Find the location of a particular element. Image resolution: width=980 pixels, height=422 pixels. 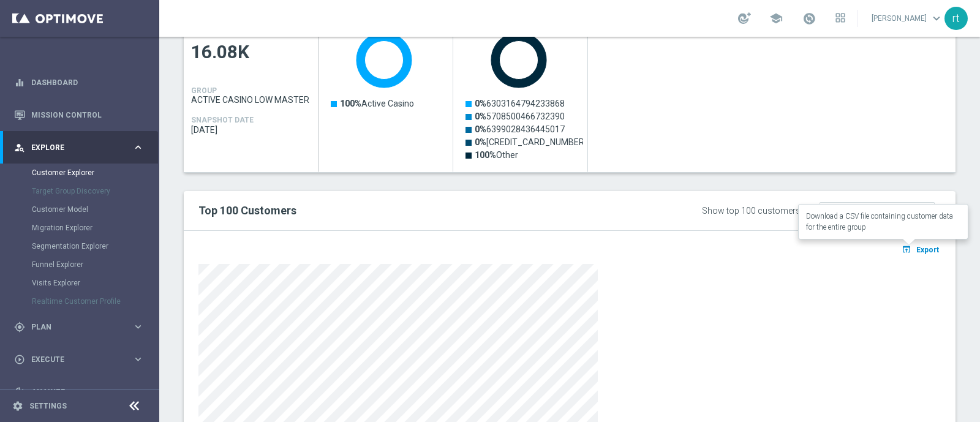

button: gps_fixed Plan keyboard_arrow_right is located at coordinates (79, 327).